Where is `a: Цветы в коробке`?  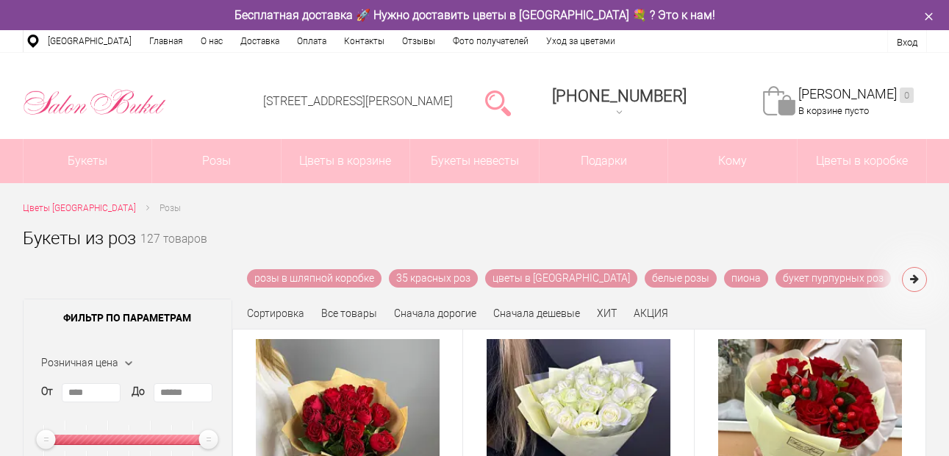 a: Цветы в коробке is located at coordinates (862, 161).